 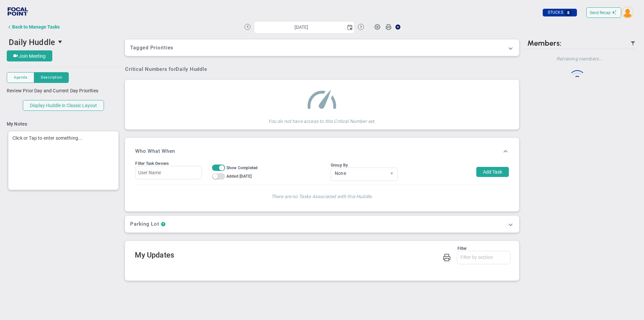 I want to click on div: Filter, so click(x=301, y=249).